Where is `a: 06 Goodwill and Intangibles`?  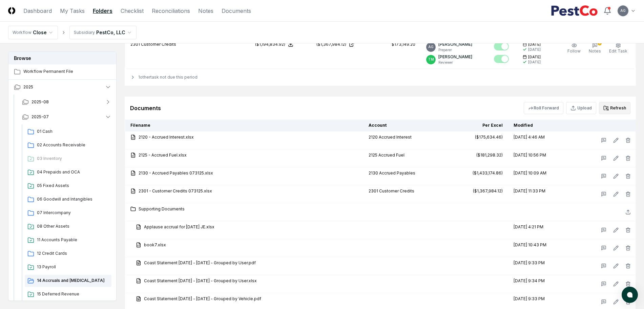
a: 06 Goodwill and Intangibles is located at coordinates (68, 200).